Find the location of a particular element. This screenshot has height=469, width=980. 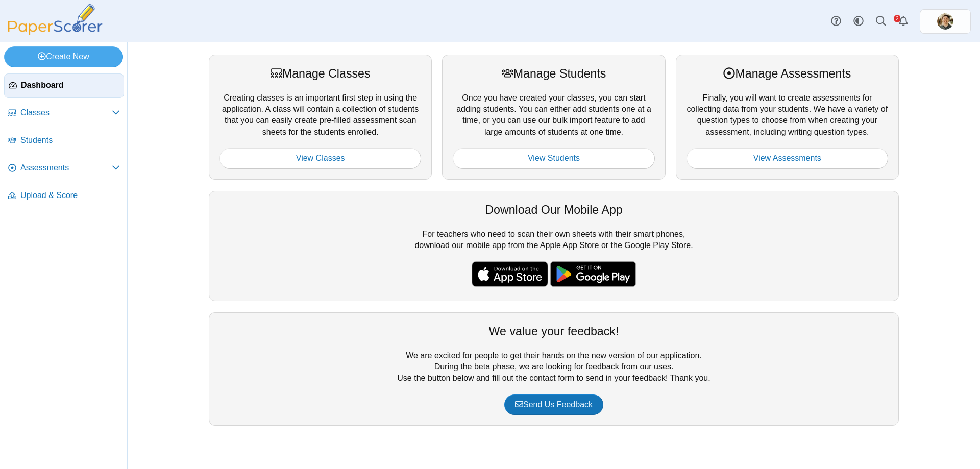

div: Creating classes is an important first step in using the application. A class will contain a coll... is located at coordinates (320, 117).